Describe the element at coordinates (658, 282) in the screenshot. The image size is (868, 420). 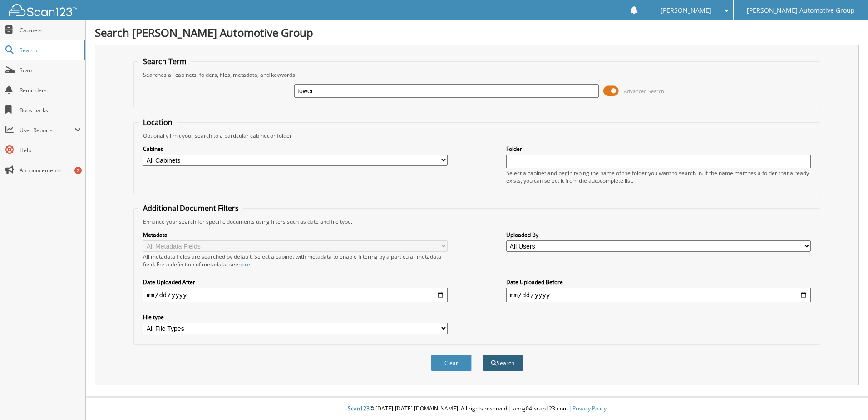
I see `label: Date Uploaded Before` at that location.